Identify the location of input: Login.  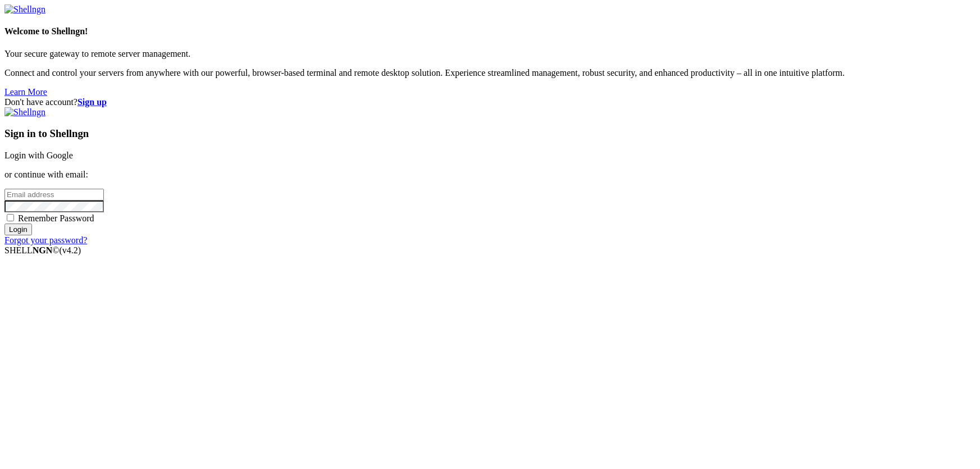
(18, 229).